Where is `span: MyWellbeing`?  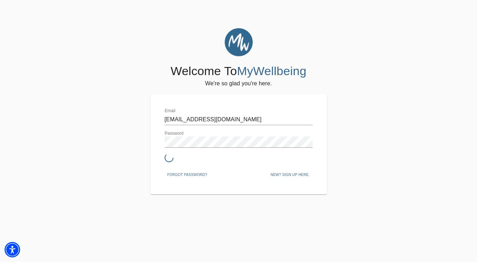 span: MyWellbeing is located at coordinates (272, 71).